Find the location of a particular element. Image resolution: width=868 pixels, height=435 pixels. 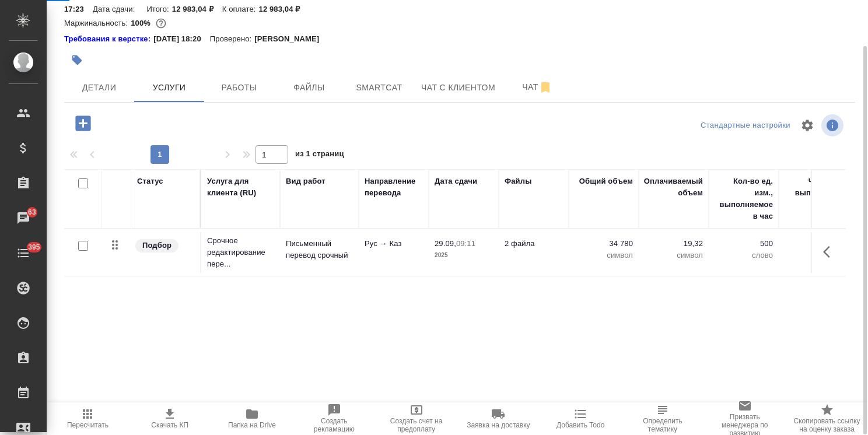

a: Требования к верстке: is located at coordinates (109, 39).